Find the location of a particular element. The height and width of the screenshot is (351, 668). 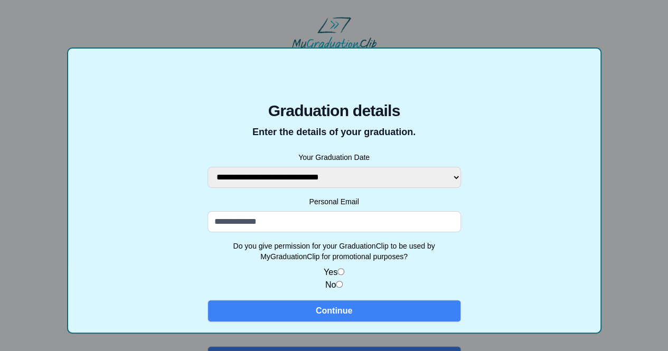

label: Do you give permission for your GraduationClip to be used by MyGraduationClip for promotional pur... is located at coordinates (334, 252).